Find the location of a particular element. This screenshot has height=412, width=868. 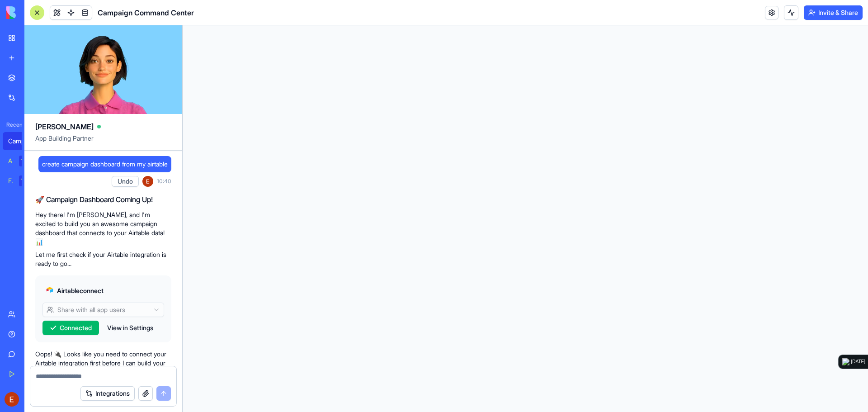

span: Connected is located at coordinates (76, 328).